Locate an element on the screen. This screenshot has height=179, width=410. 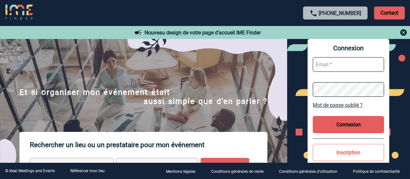
a: Conditions générales d'utilisation is located at coordinates (311, 171).